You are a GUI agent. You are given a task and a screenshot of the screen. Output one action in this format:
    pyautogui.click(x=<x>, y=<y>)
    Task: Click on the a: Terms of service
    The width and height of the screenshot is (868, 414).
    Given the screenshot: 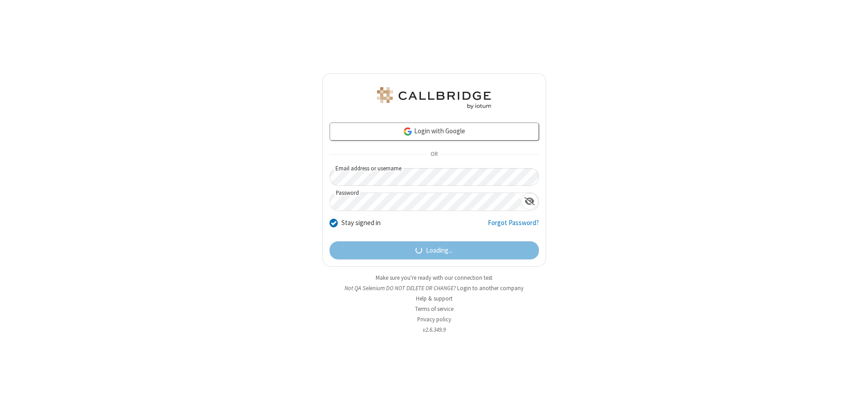 What is the action you would take?
    pyautogui.click(x=434, y=309)
    